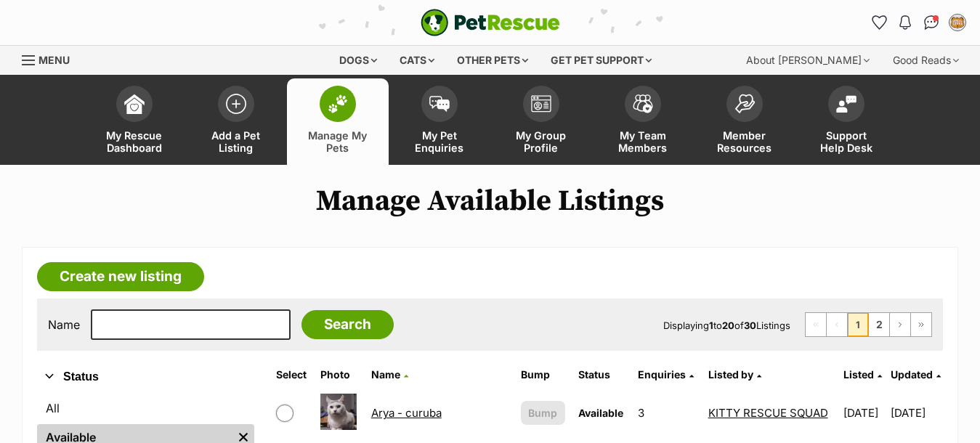  What do you see at coordinates (879, 22) in the screenshot?
I see `a: Favourites` at bounding box center [879, 22].